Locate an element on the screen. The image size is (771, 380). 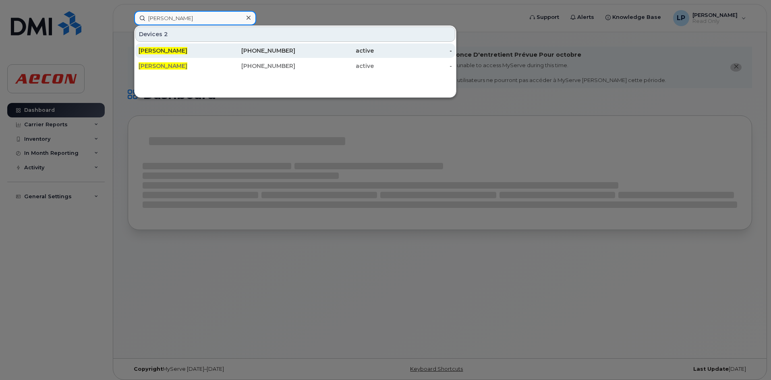
span: 2 is located at coordinates (166, 34).